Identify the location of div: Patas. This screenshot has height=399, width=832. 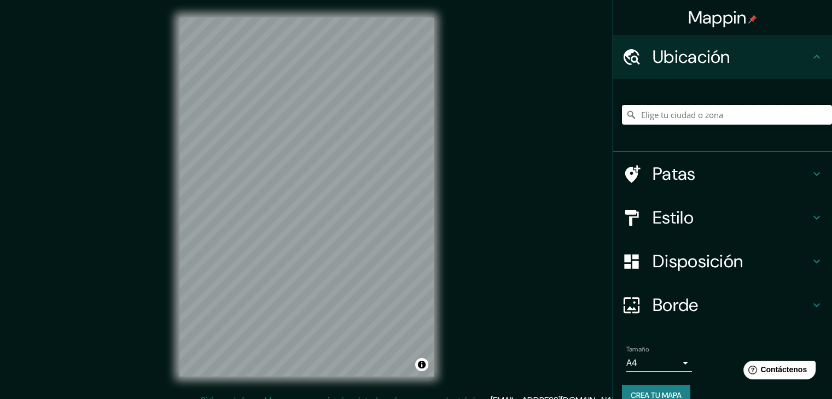
(723, 174).